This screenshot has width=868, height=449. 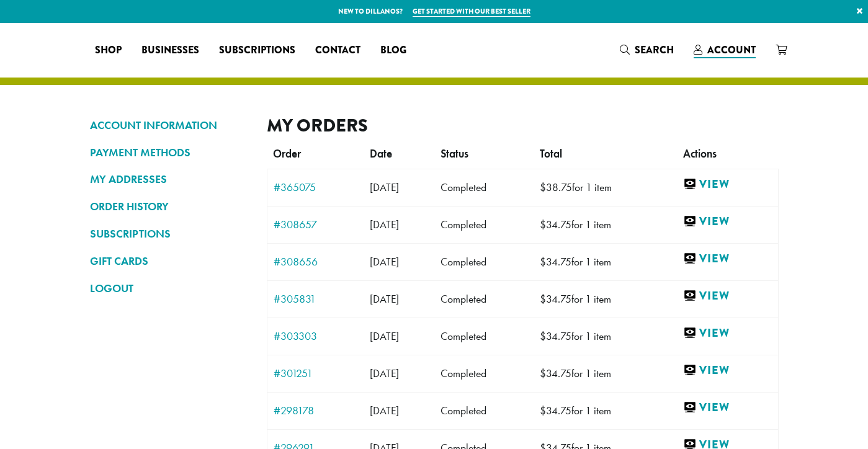 What do you see at coordinates (315, 262) in the screenshot?
I see `a: #308656` at bounding box center [315, 262].